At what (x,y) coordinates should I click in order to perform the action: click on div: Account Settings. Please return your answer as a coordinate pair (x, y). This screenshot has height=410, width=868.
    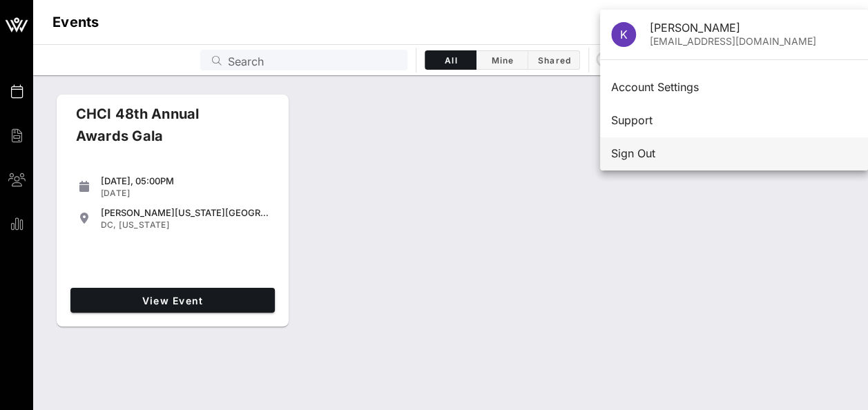
    Looking at the image, I should click on (734, 87).